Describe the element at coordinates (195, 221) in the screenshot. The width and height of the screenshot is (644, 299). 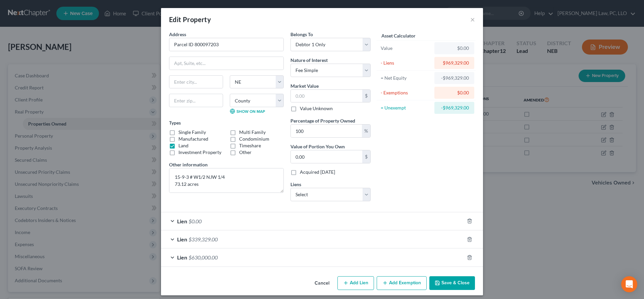
I see `span: $0.00` at that location.